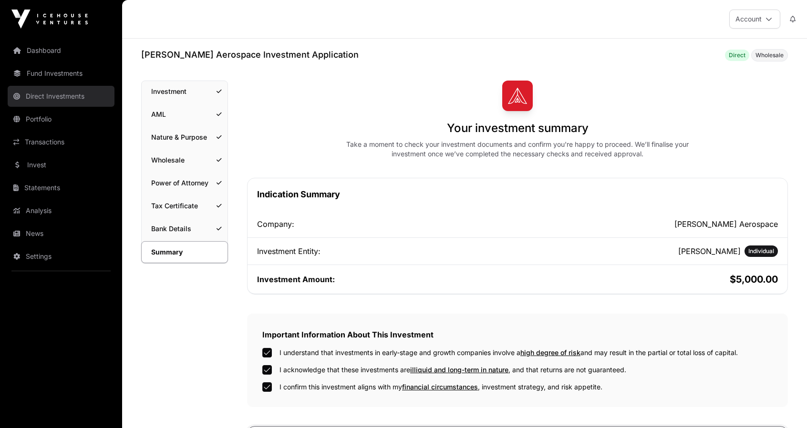 This screenshot has height=428, width=807. I want to click on a: AML, so click(185, 114).